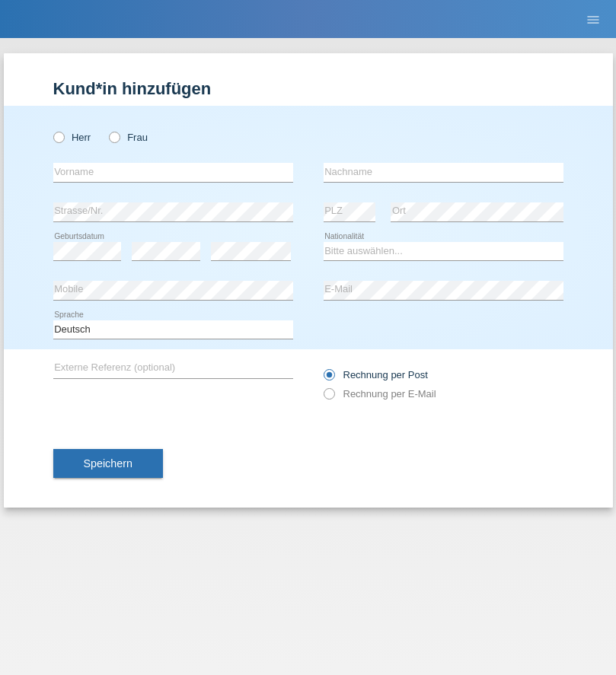  What do you see at coordinates (375, 374) in the screenshot?
I see `label: Rechnung per Post` at bounding box center [375, 374].